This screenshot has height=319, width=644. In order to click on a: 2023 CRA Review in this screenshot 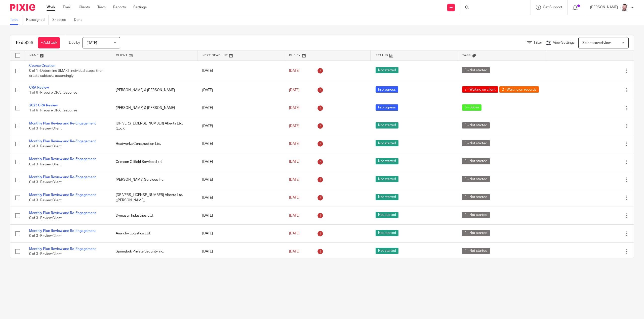, I will do `click(43, 105)`.